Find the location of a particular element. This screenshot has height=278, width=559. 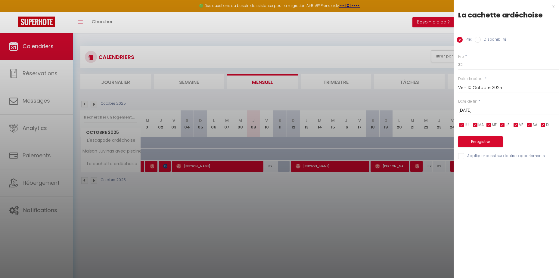

div: x is located at coordinates (504, 7).